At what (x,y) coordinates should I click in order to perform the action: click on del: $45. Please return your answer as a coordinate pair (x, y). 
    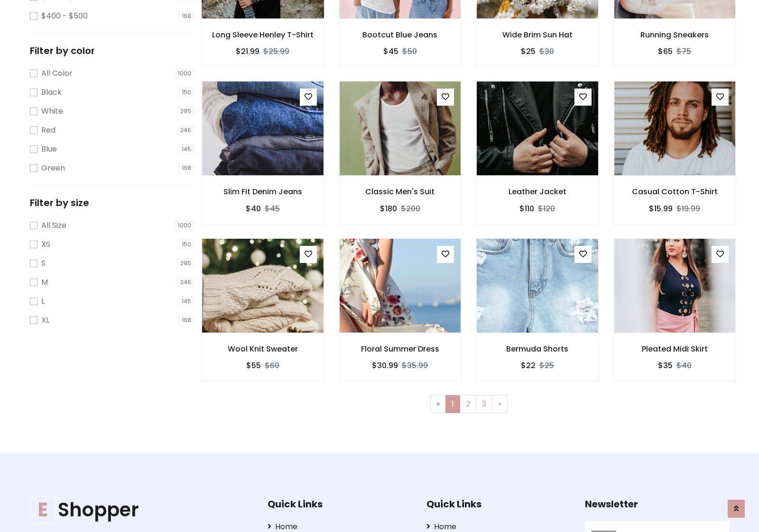
    Looking at the image, I should click on (272, 208).